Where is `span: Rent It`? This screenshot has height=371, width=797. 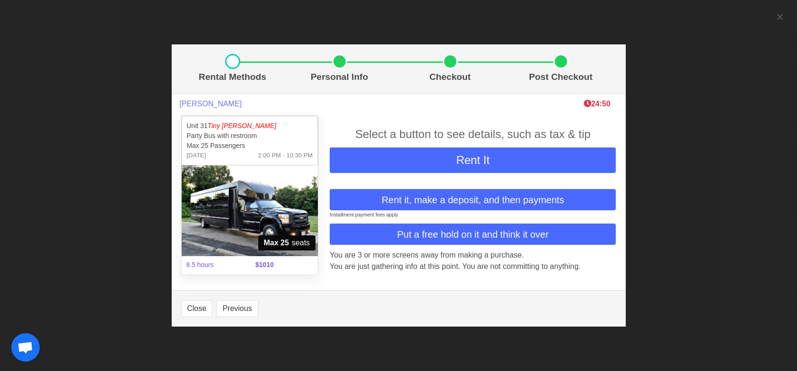 span: Rent It is located at coordinates (472, 160).